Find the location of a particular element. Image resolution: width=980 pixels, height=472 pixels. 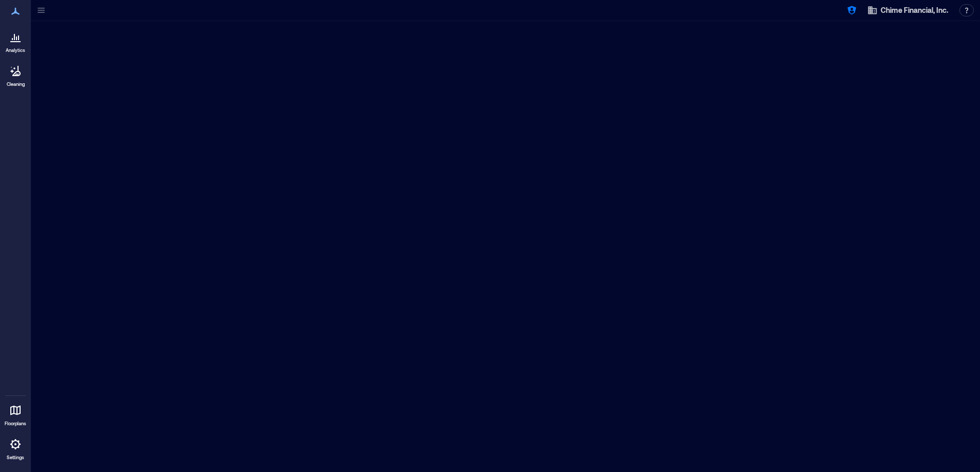

span: Chime Financial, Inc. is located at coordinates (914, 11).